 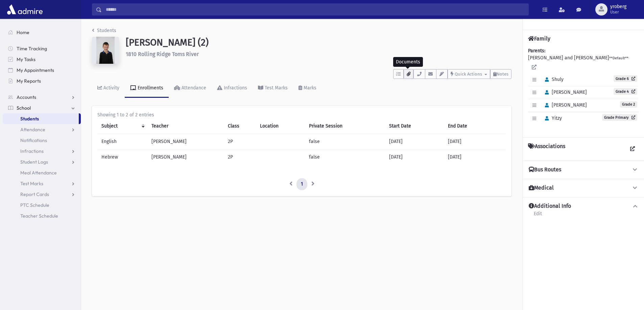 I want to click on th: Teacher, so click(x=185, y=126).